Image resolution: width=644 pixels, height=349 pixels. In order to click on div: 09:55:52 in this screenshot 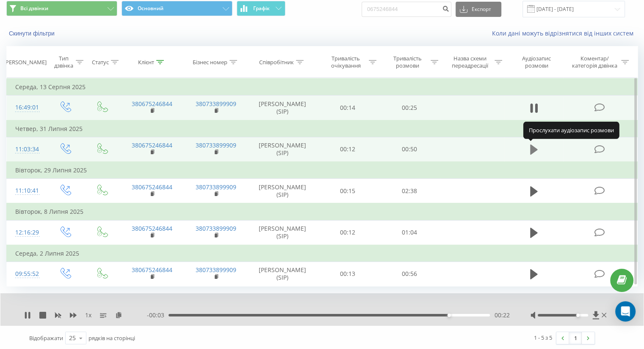, I will do `click(26, 274)`.